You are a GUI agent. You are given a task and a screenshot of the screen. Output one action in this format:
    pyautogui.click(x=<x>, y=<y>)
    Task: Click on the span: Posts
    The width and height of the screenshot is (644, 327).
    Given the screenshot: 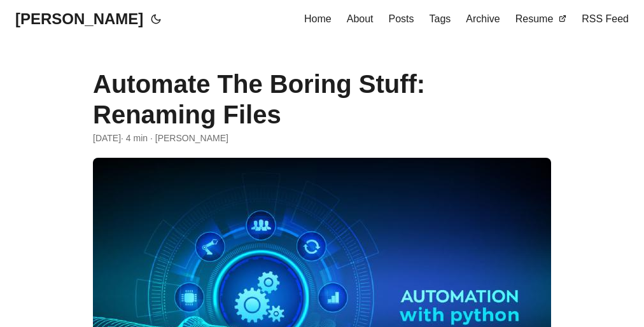 What is the action you would take?
    pyautogui.click(x=402, y=19)
    